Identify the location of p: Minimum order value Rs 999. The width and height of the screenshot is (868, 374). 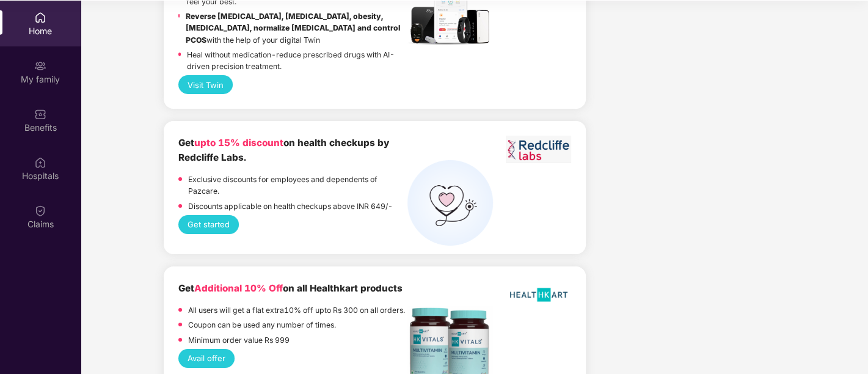
(239, 340).